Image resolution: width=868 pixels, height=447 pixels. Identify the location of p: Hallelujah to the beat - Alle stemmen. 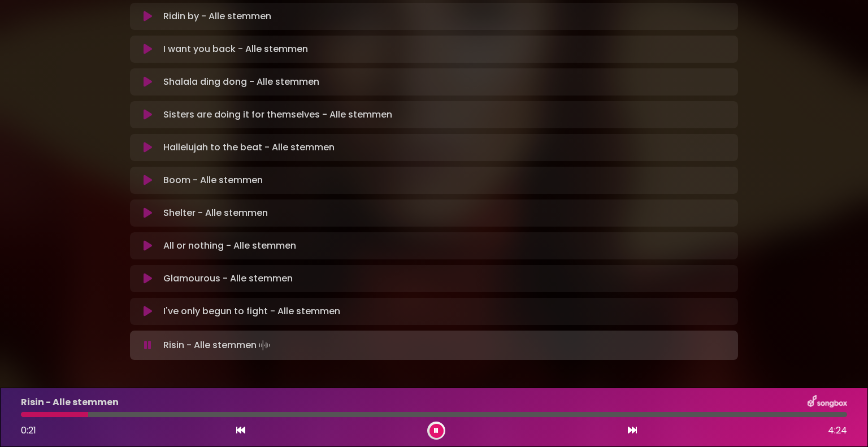
(249, 147).